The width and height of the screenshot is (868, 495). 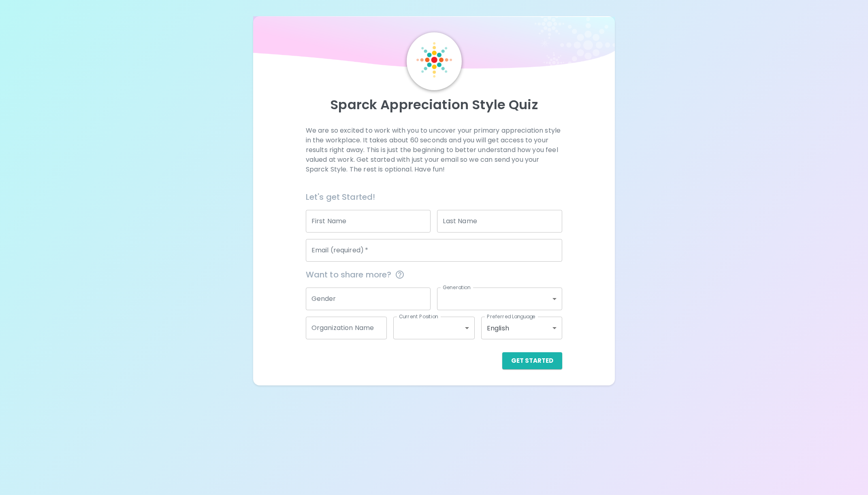 What do you see at coordinates (434, 105) in the screenshot?
I see `p: Sparck Appreciation Style Quiz` at bounding box center [434, 105].